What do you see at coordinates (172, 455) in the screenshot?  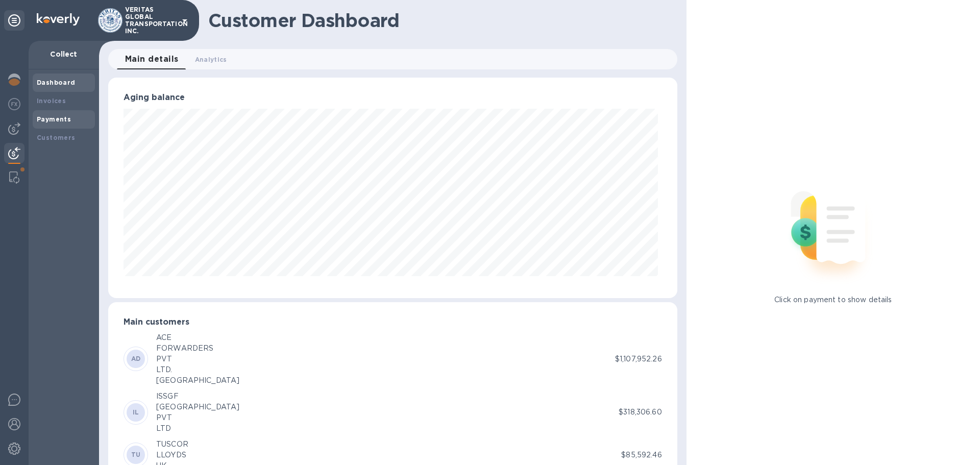 I see `div: LLOYDS` at bounding box center [172, 455].